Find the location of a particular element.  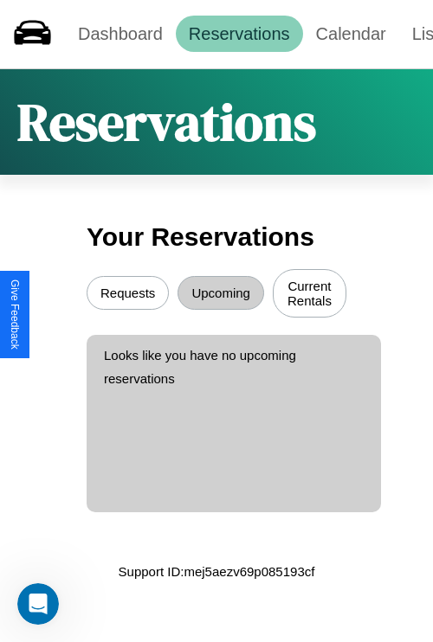

h1: Reservations is located at coordinates (166, 122).